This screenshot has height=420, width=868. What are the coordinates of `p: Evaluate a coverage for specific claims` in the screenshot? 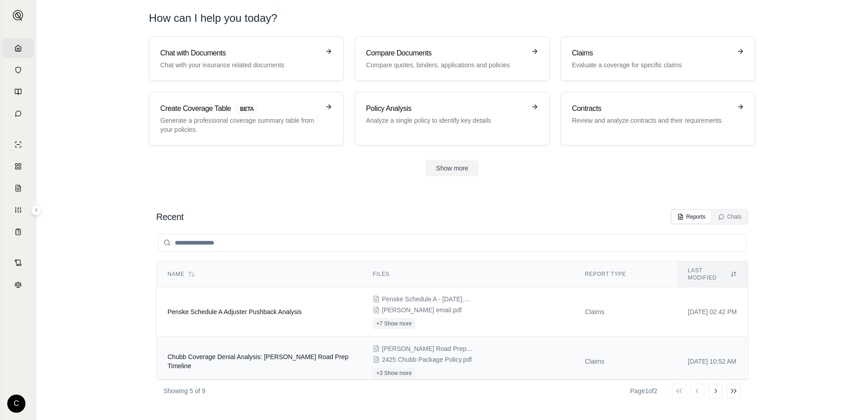 It's located at (651, 65).